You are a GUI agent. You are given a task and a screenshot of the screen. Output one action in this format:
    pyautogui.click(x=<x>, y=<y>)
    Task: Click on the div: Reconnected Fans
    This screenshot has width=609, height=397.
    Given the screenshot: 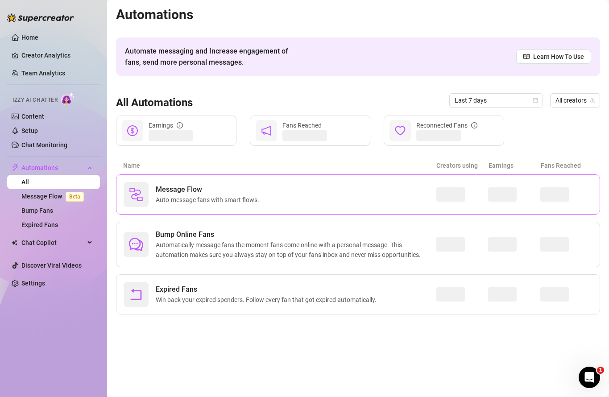 What is the action you would take?
    pyautogui.click(x=446, y=125)
    